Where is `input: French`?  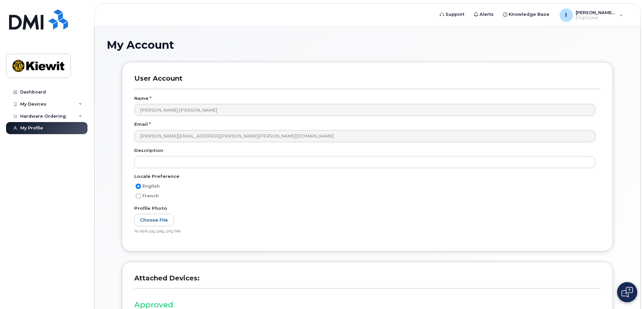 input: French is located at coordinates (138, 196).